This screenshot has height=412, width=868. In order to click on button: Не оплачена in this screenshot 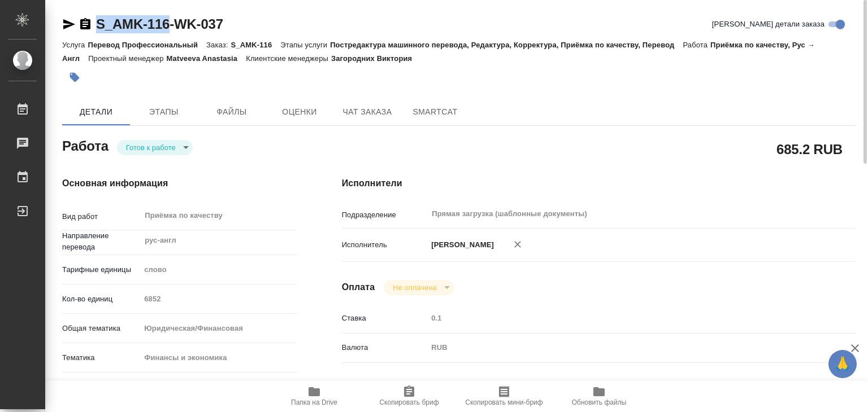, I will do `click(414, 287)`.